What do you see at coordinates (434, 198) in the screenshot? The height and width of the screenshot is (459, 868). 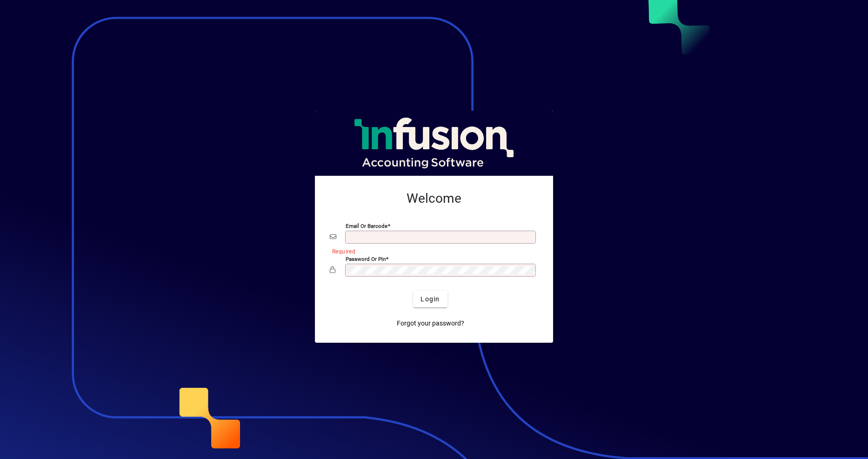 I see `h2: Welcome` at bounding box center [434, 198].